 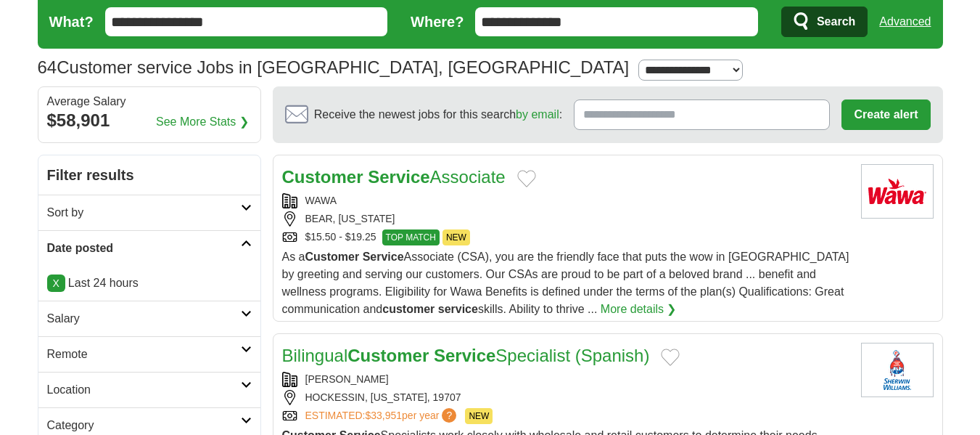 I want to click on a: Salary, so click(x=149, y=318).